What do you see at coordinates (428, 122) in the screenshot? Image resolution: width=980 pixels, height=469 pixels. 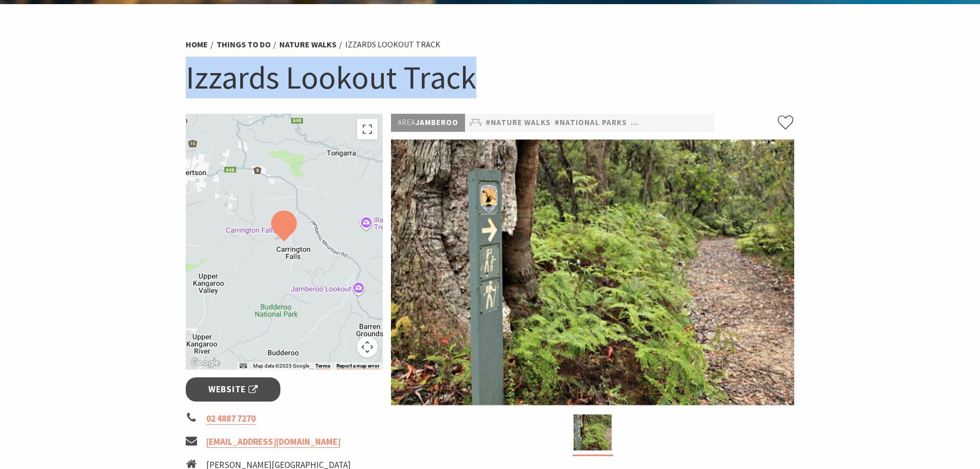 I see `p: Jamberoo` at bounding box center [428, 122].